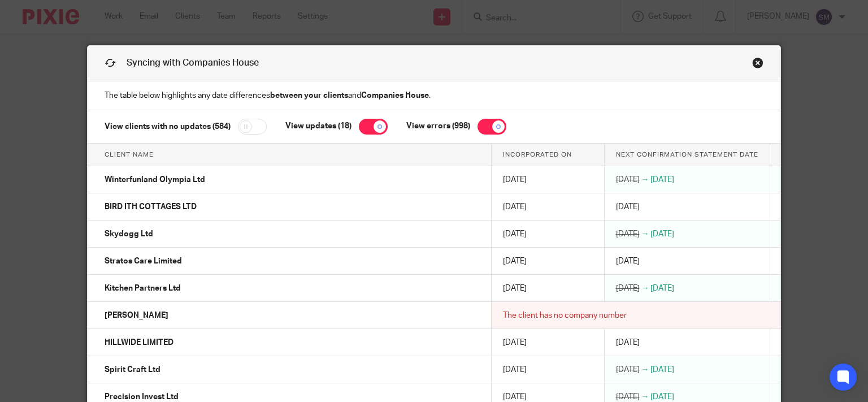 The width and height of the screenshot is (868, 402). Describe the element at coordinates (289, 234) in the screenshot. I see `td: Skydogg Ltd` at that location.